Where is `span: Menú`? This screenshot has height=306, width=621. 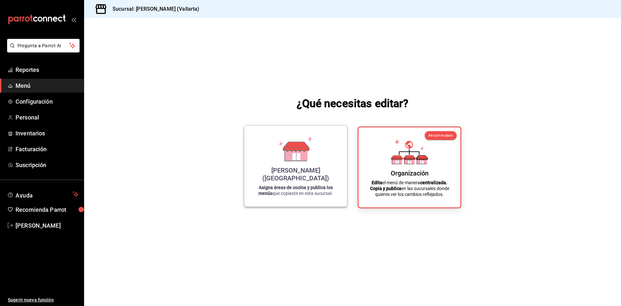 span: Menú is located at coordinates (47, 85).